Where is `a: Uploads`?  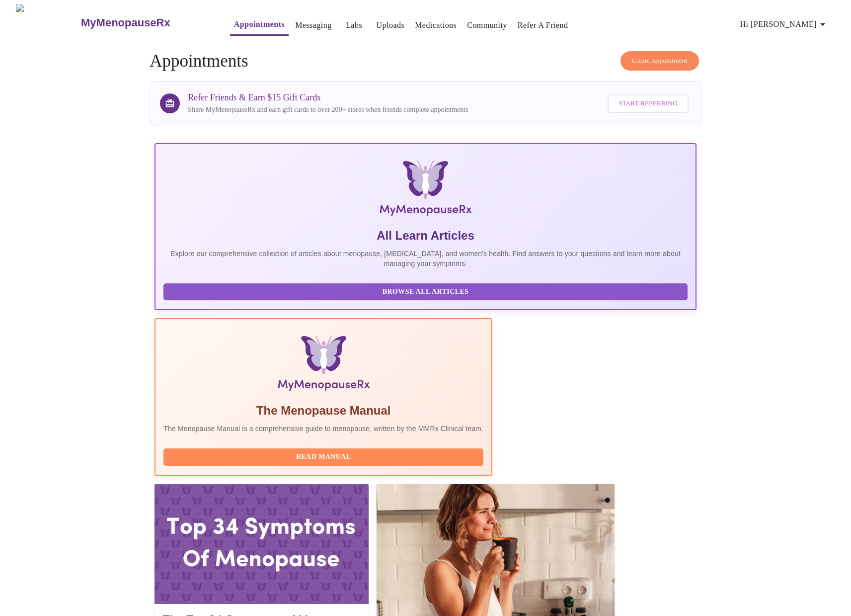 a: Uploads is located at coordinates (391, 25).